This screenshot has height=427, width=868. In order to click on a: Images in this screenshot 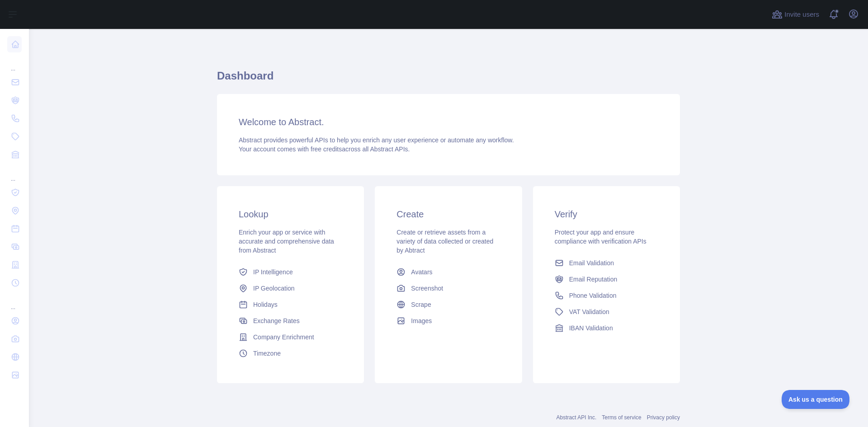, I will do `click(448, 321)`.